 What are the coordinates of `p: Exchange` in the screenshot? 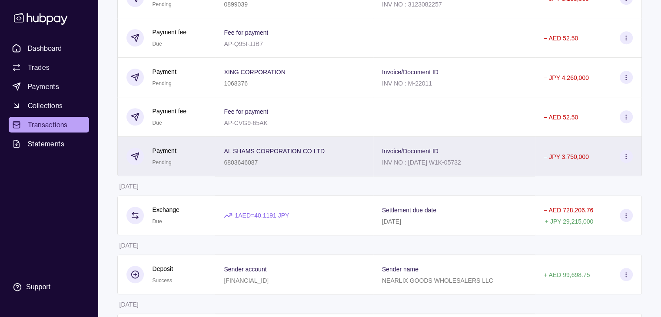 It's located at (166, 210).